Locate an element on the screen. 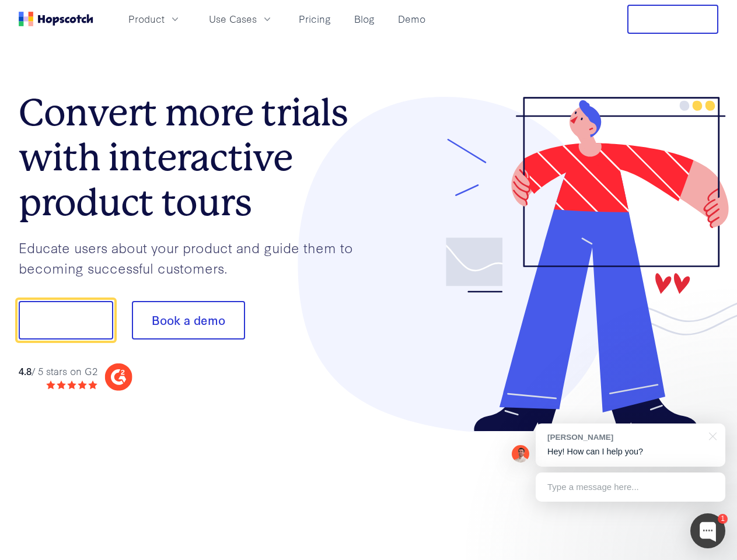 The height and width of the screenshot is (560, 737). h1: Convert more trials with interactive product tours is located at coordinates (194, 157).